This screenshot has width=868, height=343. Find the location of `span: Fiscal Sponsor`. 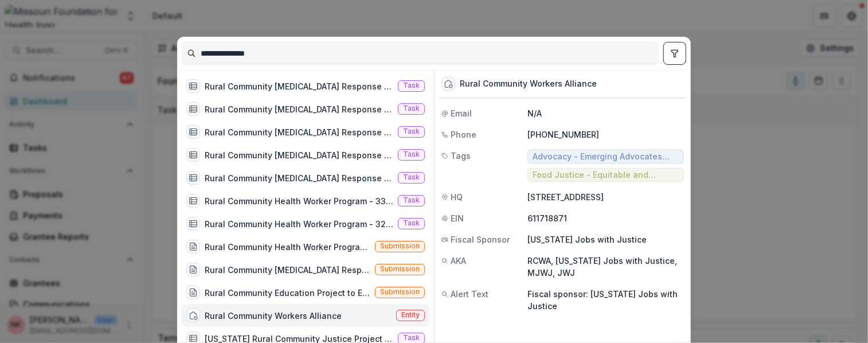

span: Fiscal Sponsor is located at coordinates (480, 239).